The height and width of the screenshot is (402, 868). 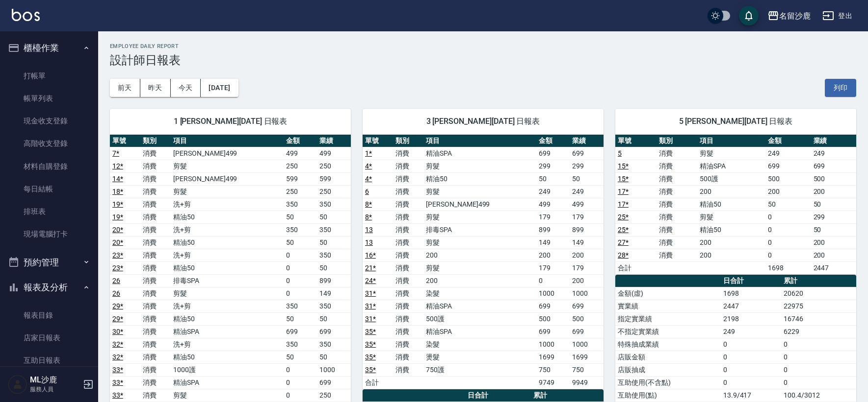 What do you see at coordinates (155, 141) in the screenshot?
I see `th: 類別` at bounding box center [155, 141].